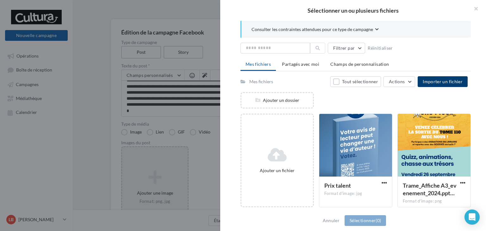 The height and width of the screenshot is (231, 486). What do you see at coordinates (261, 82) in the screenshot?
I see `div: Mes fichiers` at bounding box center [261, 82].